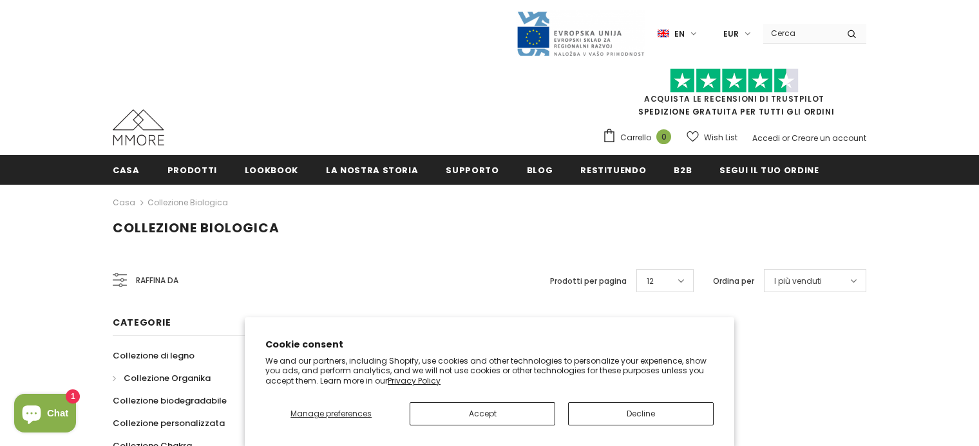 The width and height of the screenshot is (979, 446). I want to click on span: Collezione personalizzata, so click(169, 423).